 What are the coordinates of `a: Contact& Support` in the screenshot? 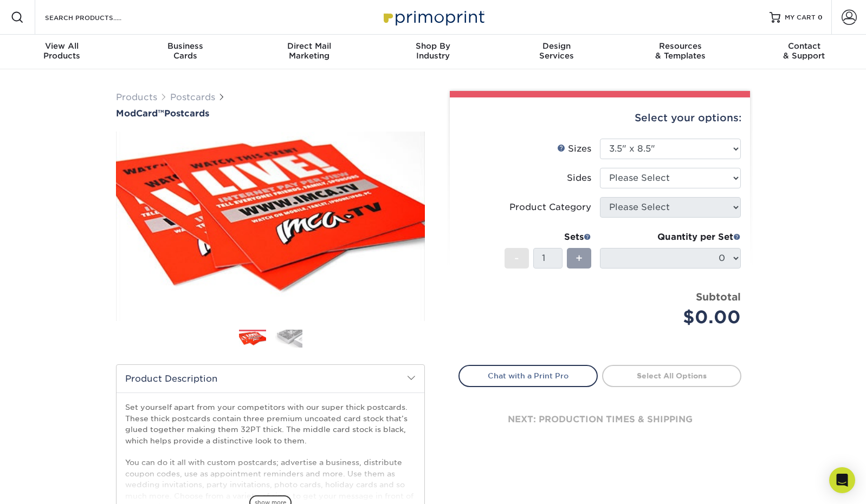 It's located at (805, 52).